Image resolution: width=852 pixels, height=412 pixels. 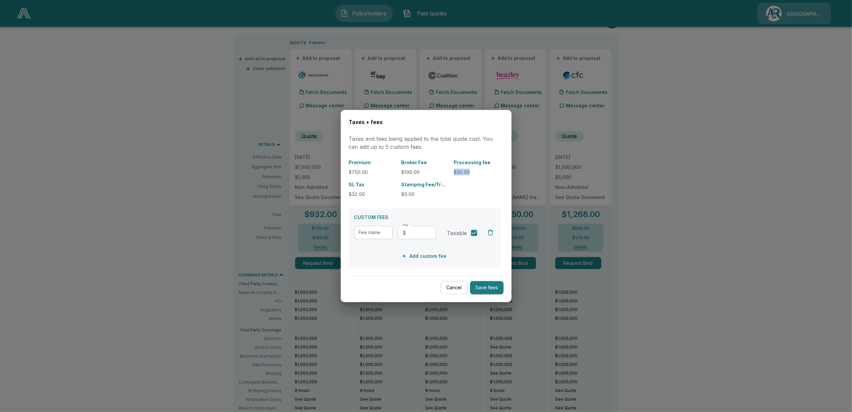 What do you see at coordinates (487, 287) in the screenshot?
I see `button: Save fees` at bounding box center [487, 287].